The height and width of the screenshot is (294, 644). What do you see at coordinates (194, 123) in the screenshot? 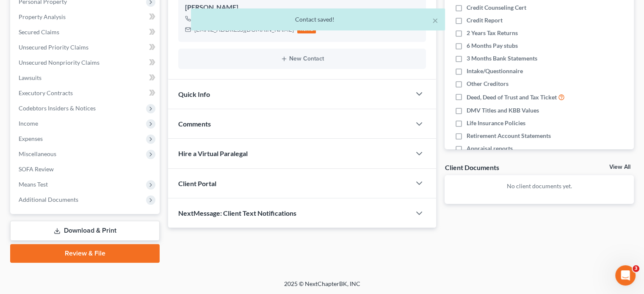
I see `span: Comments` at bounding box center [194, 123].